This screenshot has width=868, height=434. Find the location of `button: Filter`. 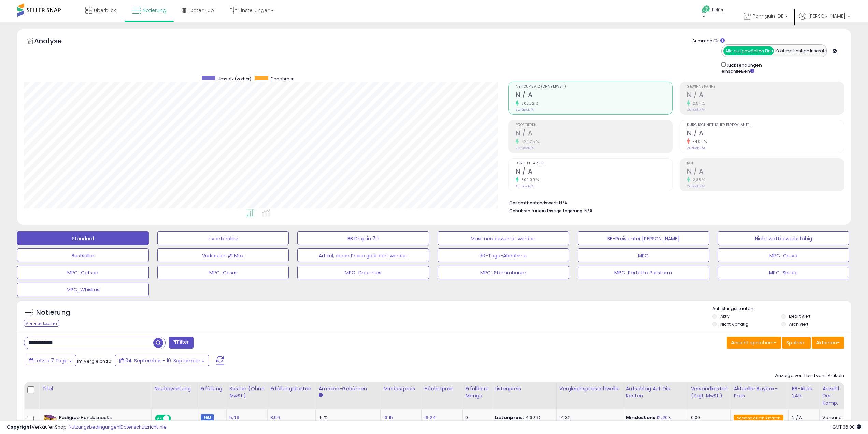

button: Filter is located at coordinates (181, 342).